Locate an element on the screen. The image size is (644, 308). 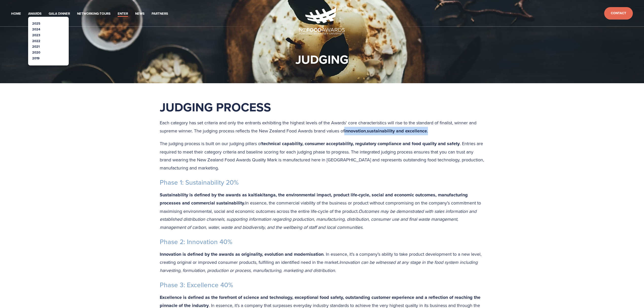
h3: Phase 1: Sustainability 20% is located at coordinates (322, 182).